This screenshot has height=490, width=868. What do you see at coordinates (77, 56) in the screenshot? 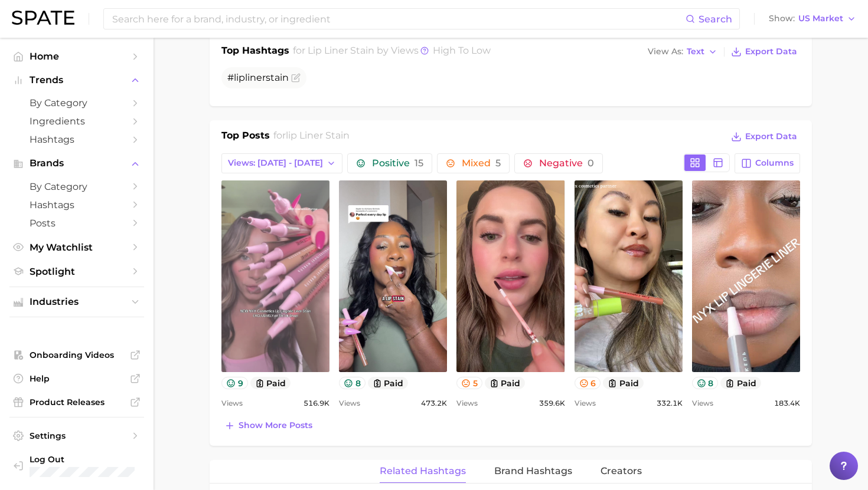
I see `span: Home` at bounding box center [77, 56].